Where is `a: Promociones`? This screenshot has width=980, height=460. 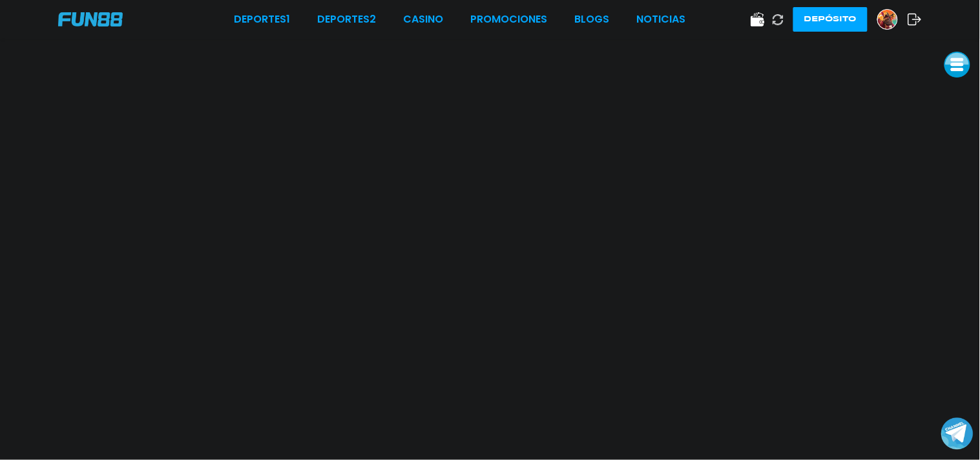 a: Promociones is located at coordinates (509, 20).